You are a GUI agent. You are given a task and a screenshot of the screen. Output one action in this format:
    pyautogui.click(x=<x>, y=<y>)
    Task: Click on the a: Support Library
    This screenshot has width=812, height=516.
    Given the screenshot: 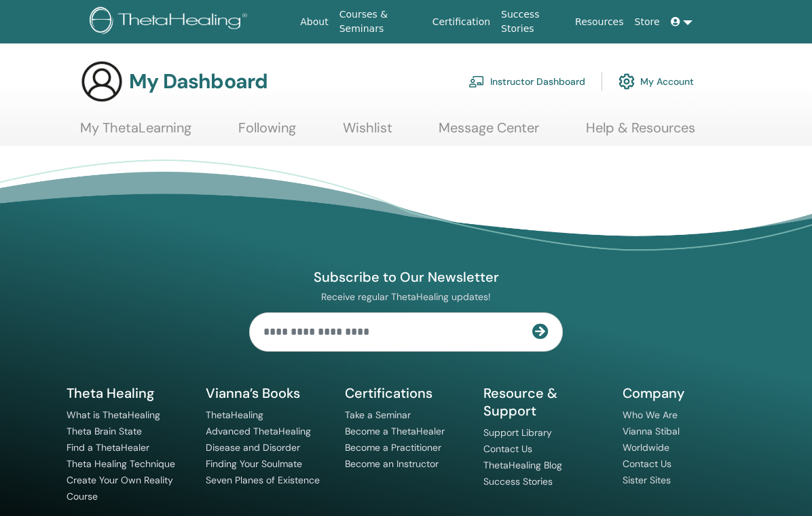 What is the action you would take?
    pyautogui.click(x=517, y=433)
    